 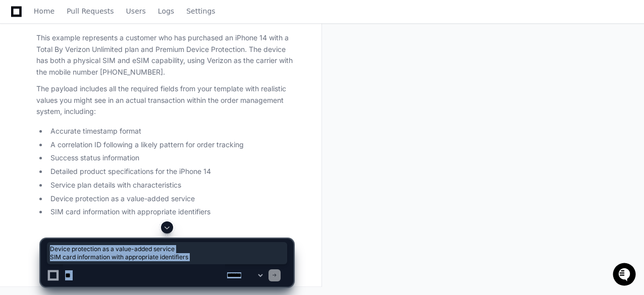 What do you see at coordinates (100, 80) in the screenshot?
I see `div: Start new chat` at bounding box center [100, 80].